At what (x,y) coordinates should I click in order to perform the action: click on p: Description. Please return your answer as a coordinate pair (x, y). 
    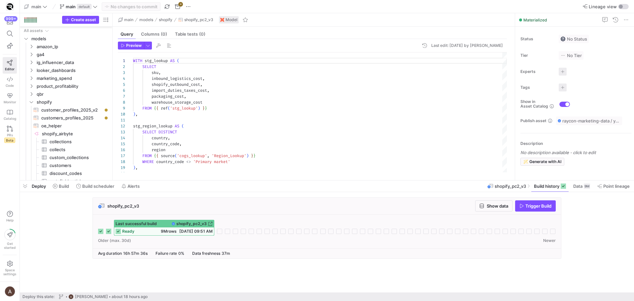
    Looking at the image, I should click on (576, 144).